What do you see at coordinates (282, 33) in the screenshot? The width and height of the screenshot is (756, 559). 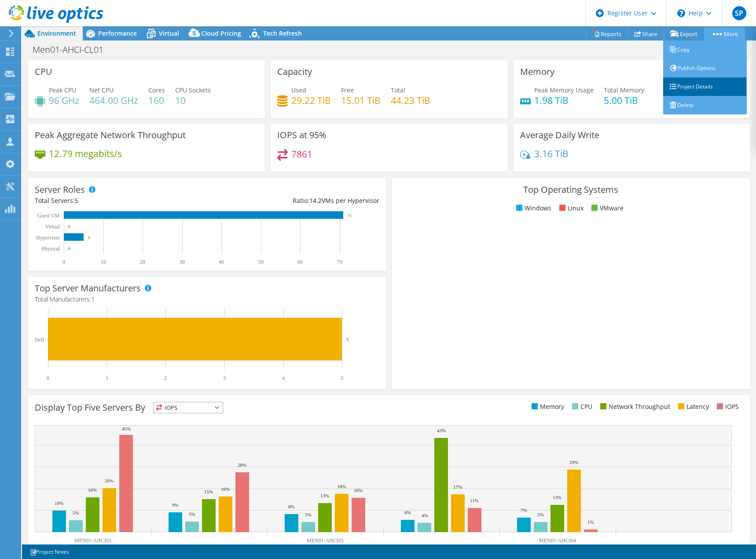 I see `span: Tech Refresh` at bounding box center [282, 33].